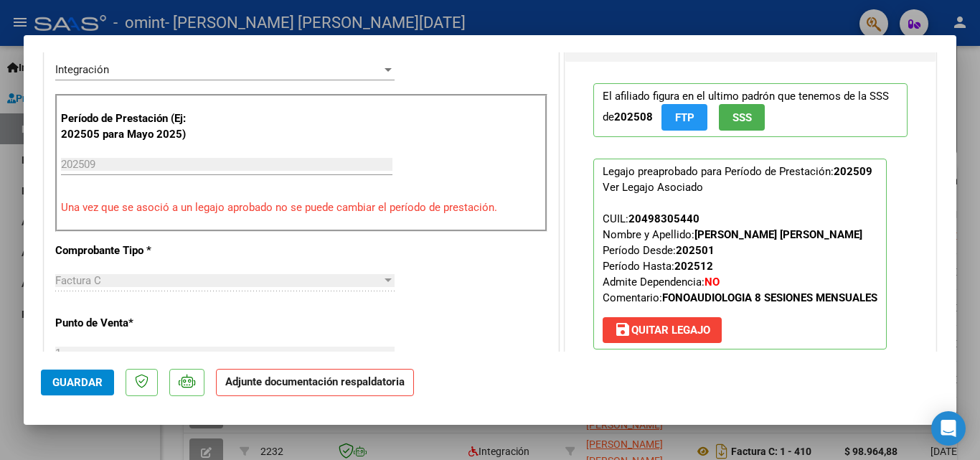  What do you see at coordinates (853, 171) in the screenshot?
I see `strong: 202509` at bounding box center [853, 171].